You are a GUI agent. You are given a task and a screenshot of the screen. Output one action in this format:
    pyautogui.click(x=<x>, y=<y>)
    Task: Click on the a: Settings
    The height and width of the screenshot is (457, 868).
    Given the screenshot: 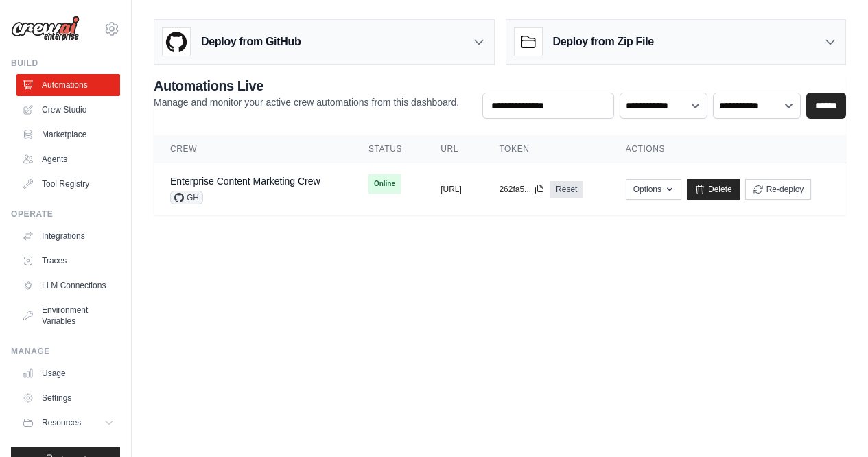 What is the action you would take?
    pyautogui.click(x=68, y=398)
    